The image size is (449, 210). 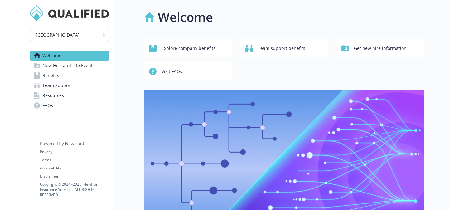 I want to click on span: Welcome, so click(x=52, y=56).